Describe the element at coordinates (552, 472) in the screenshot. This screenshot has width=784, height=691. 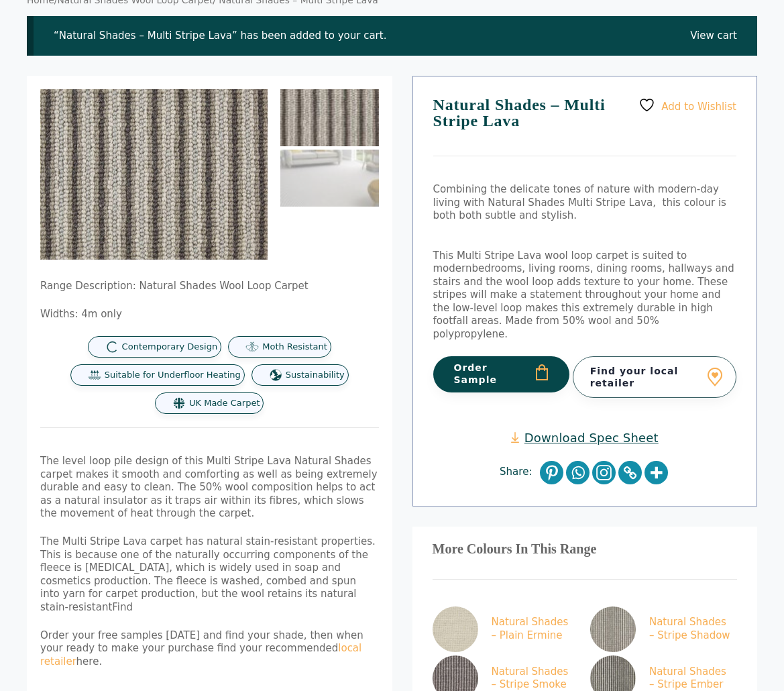
I see `a: Pinterest` at that location.